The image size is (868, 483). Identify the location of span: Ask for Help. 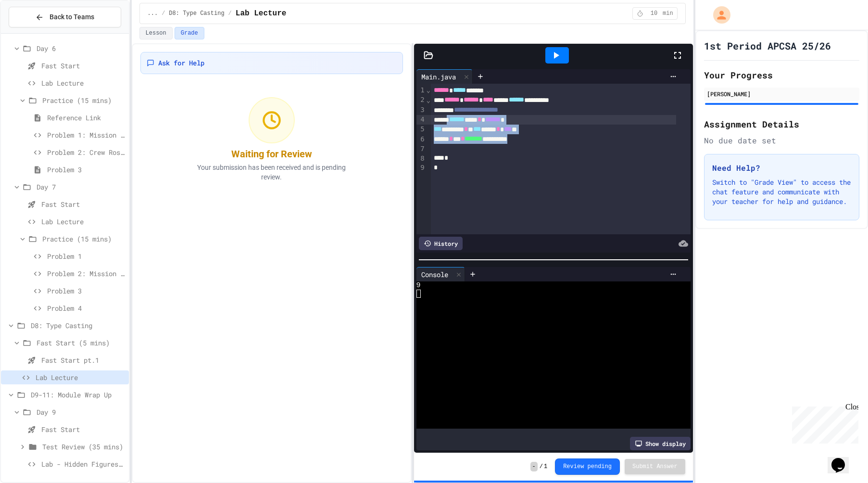
(181, 63).